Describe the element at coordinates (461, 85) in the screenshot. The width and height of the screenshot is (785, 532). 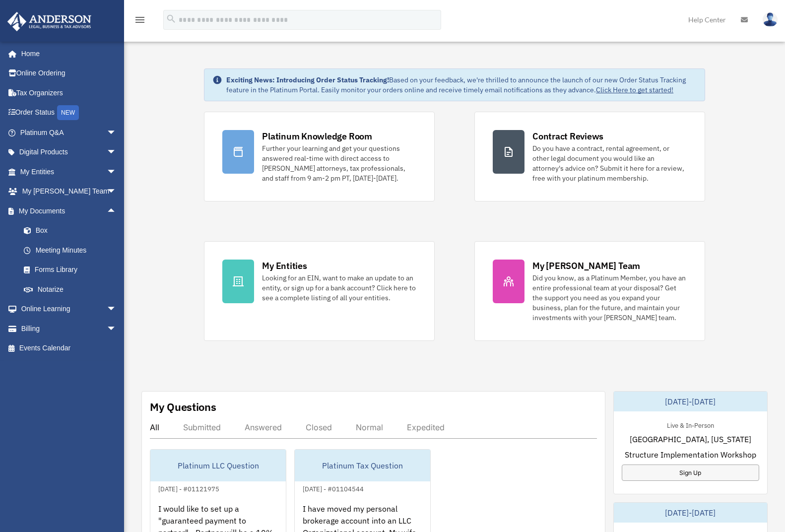
I see `div: Based on your feedback, we're thrilled to announce the launch of our new Order Status Tracking fe...` at that location.